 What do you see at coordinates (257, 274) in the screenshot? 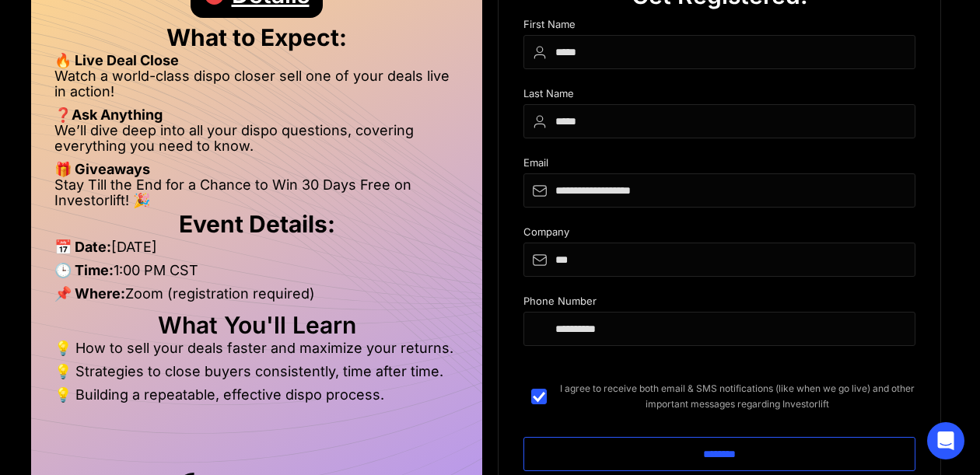
I see `li: 1:00 PM CST` at bounding box center [257, 274].